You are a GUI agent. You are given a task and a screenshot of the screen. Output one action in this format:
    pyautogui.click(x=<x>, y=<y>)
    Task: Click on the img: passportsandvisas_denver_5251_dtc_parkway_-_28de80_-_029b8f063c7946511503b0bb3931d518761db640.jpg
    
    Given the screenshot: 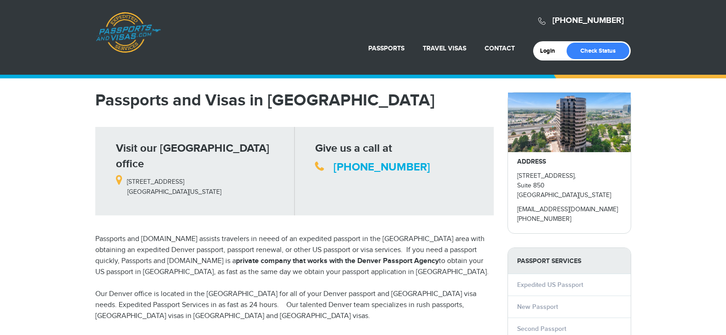 What is the action you would take?
    pyautogui.click(x=570, y=122)
    